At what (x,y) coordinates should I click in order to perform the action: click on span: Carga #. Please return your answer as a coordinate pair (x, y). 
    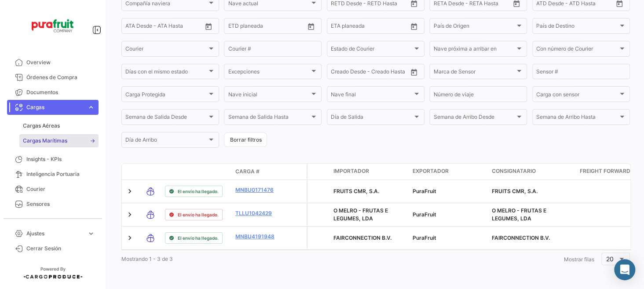
    Looking at the image, I should click on (247, 171).